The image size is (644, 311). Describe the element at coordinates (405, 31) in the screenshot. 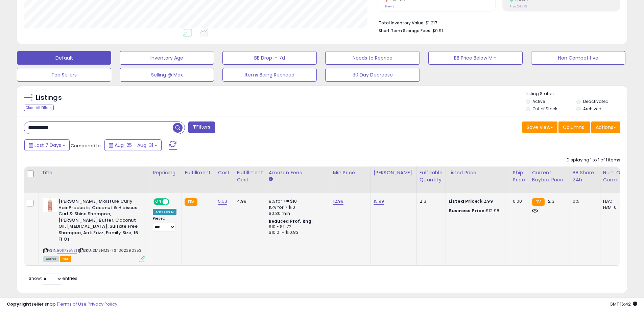

I see `b: Short Term Storage Fees:` at that location.